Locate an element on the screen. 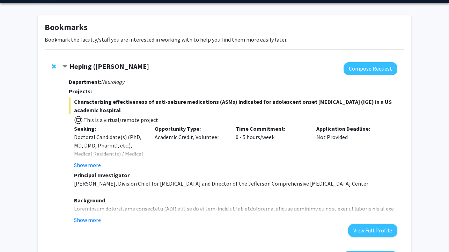 The height and width of the screenshot is (252, 449). p: Seeking: is located at coordinates (109, 128).